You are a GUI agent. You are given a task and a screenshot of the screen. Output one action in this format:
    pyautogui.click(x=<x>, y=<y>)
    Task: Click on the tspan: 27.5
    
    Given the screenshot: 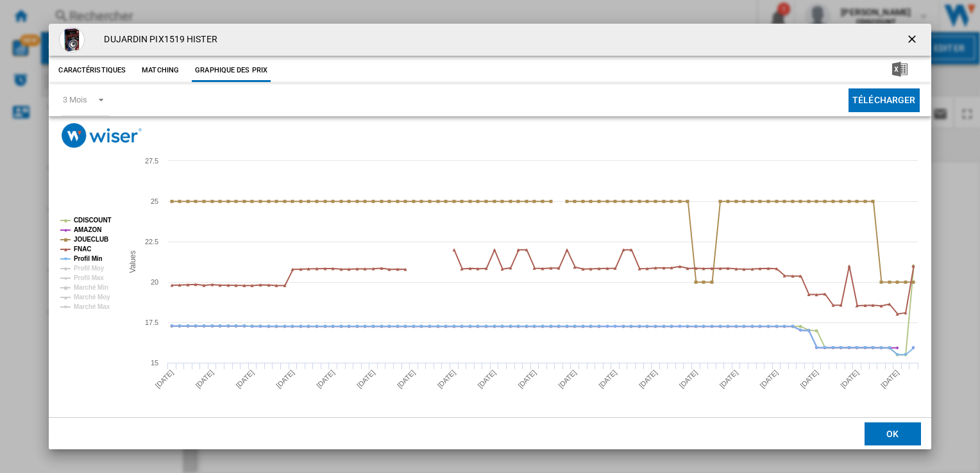 What is the action you would take?
    pyautogui.click(x=152, y=161)
    